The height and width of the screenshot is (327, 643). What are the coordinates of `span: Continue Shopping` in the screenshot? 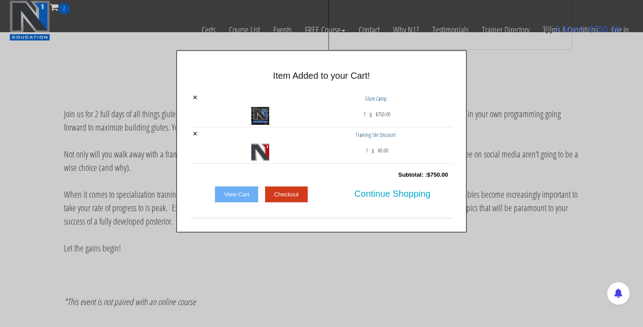 It's located at (393, 194).